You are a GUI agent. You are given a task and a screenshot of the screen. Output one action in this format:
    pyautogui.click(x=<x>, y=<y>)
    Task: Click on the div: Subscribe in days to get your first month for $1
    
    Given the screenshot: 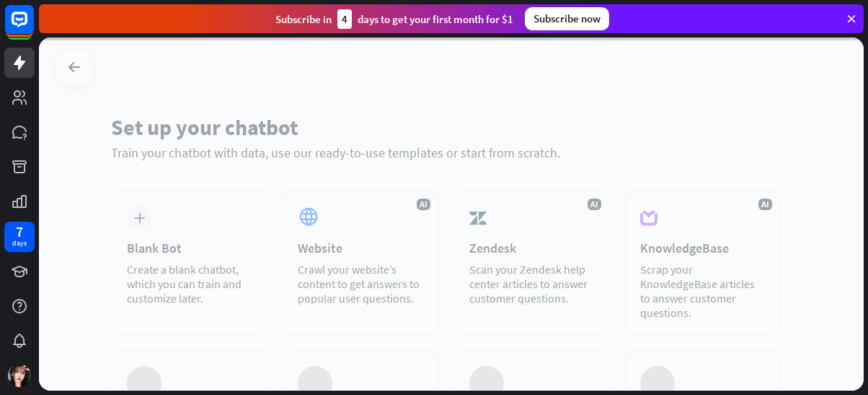 What is the action you would take?
    pyautogui.click(x=395, y=19)
    